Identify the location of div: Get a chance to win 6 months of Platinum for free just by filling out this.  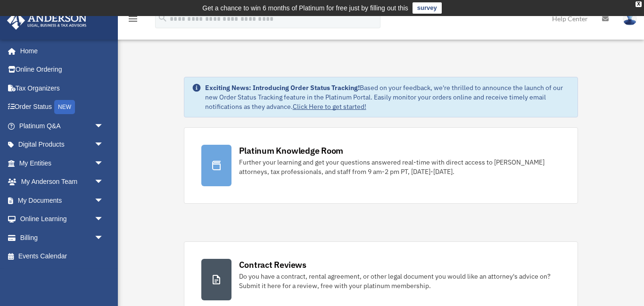
(305, 8).